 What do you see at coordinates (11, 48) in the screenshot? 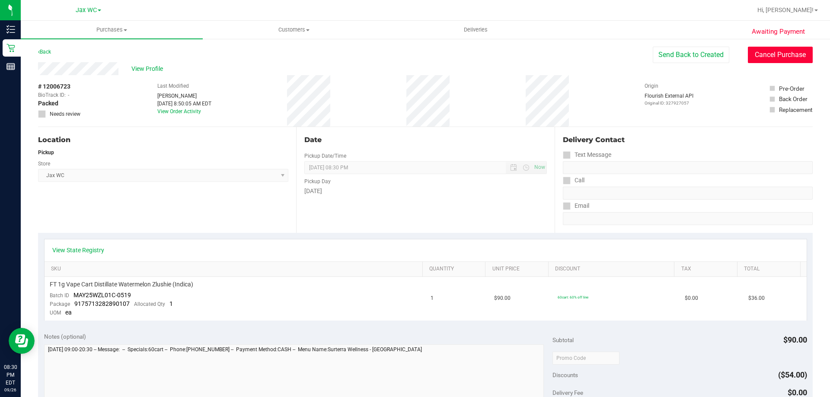
I see `inline-svg: Retail` at bounding box center [11, 48].